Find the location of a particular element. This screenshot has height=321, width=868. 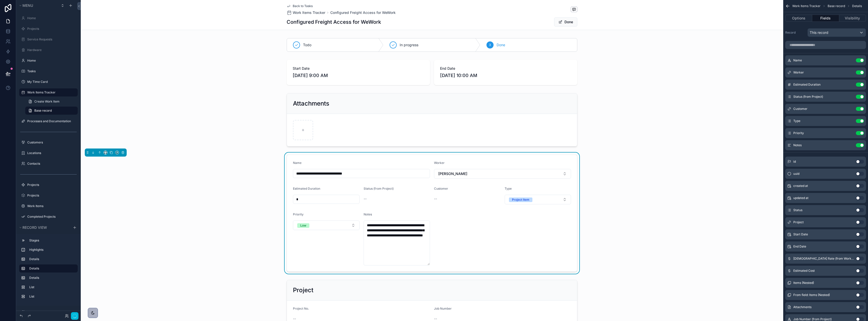

label: Customers is located at coordinates (51, 143).